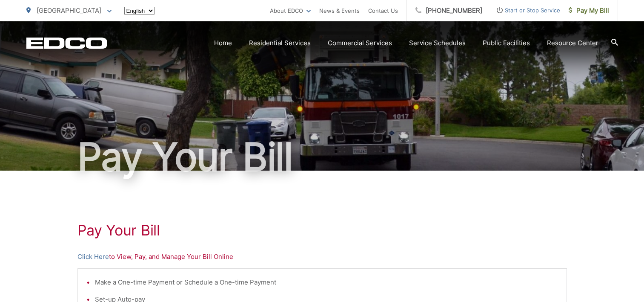  Describe the element at coordinates (383, 11) in the screenshot. I see `a: Contact Us` at that location.